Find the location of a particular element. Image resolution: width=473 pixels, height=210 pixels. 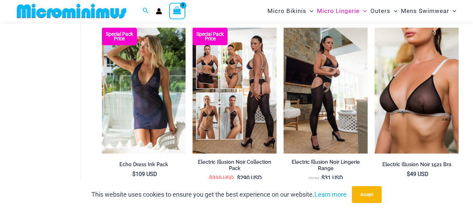

a: Echo Ink 5671 Dress 682 Thong 07 Echo Ink 5671 Dress 682 Thong 08Echo Ink 5671 Dress 682 Thong 08 is located at coordinates (144, 91).